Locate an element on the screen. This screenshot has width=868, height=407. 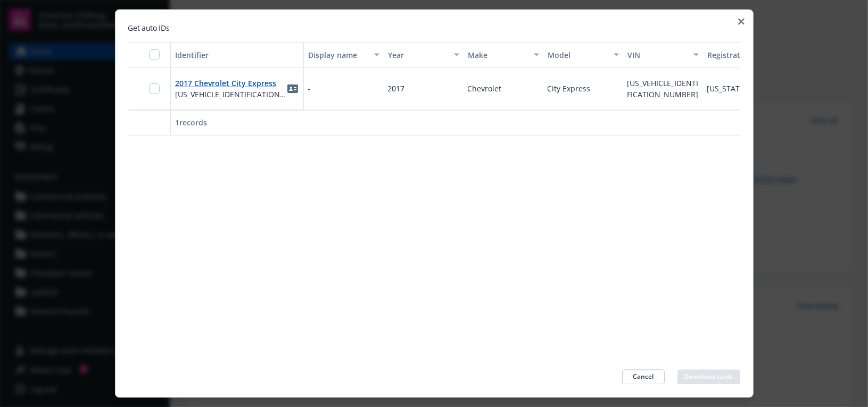
span: 2017 Chevrolet City Express is located at coordinates (231, 83).